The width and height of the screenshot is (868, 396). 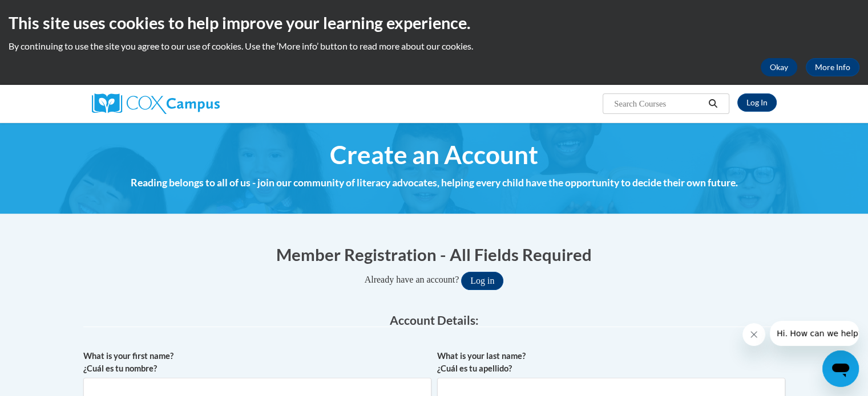 What do you see at coordinates (833, 67) in the screenshot?
I see `a: More Info` at bounding box center [833, 67].